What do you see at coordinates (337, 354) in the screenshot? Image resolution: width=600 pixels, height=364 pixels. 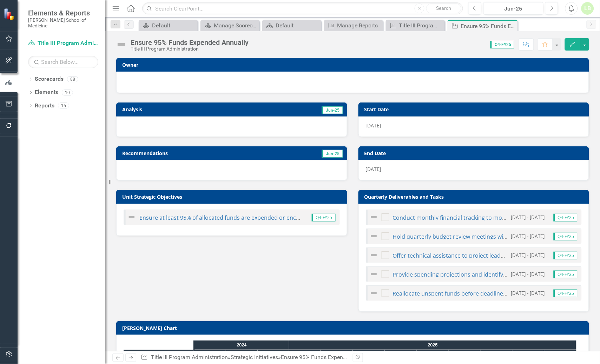 I see `div: Feb` at bounding box center [337, 354].